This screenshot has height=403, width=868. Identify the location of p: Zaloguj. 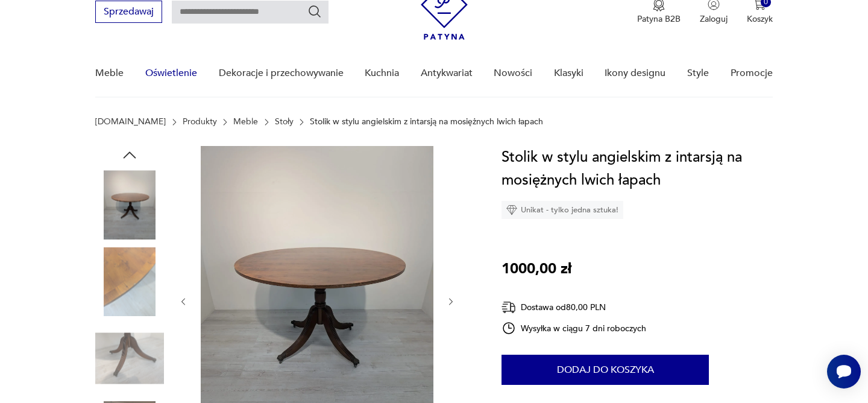
(714, 19).